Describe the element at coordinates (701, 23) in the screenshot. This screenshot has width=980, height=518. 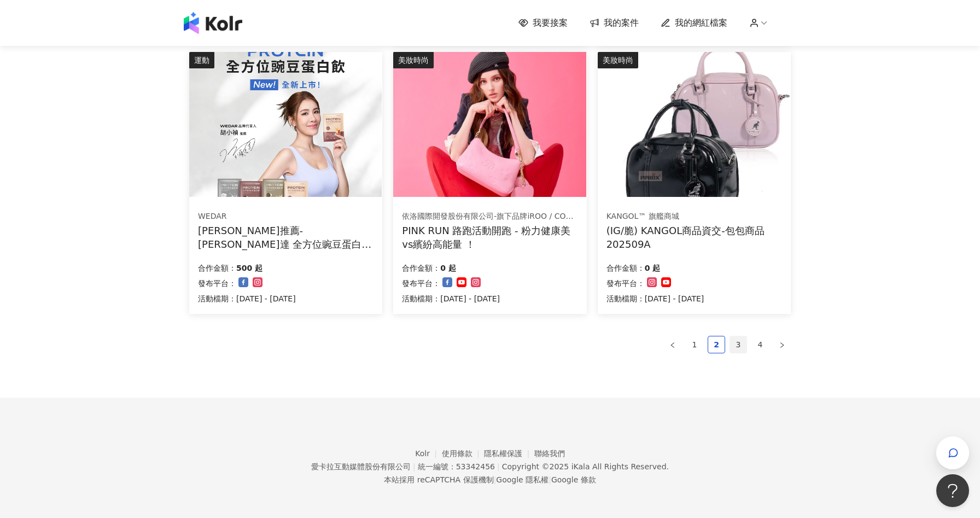
I see `span: 我的網紅檔案` at that location.